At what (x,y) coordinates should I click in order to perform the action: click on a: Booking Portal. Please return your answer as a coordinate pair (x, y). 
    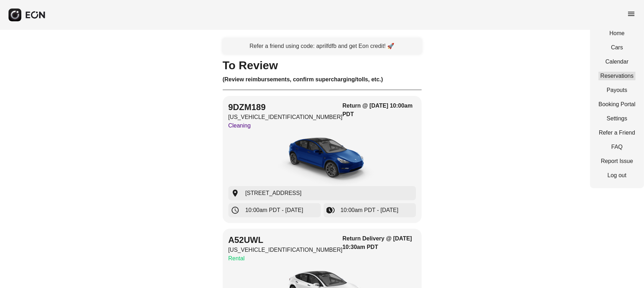
    Looking at the image, I should click on (617, 105).